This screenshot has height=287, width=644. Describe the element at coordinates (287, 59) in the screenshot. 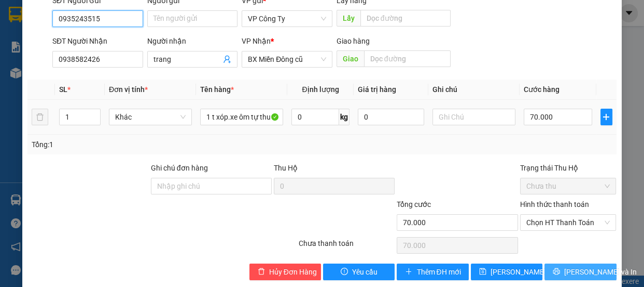

I see `span: BX Miền Đông cũ` at that location.